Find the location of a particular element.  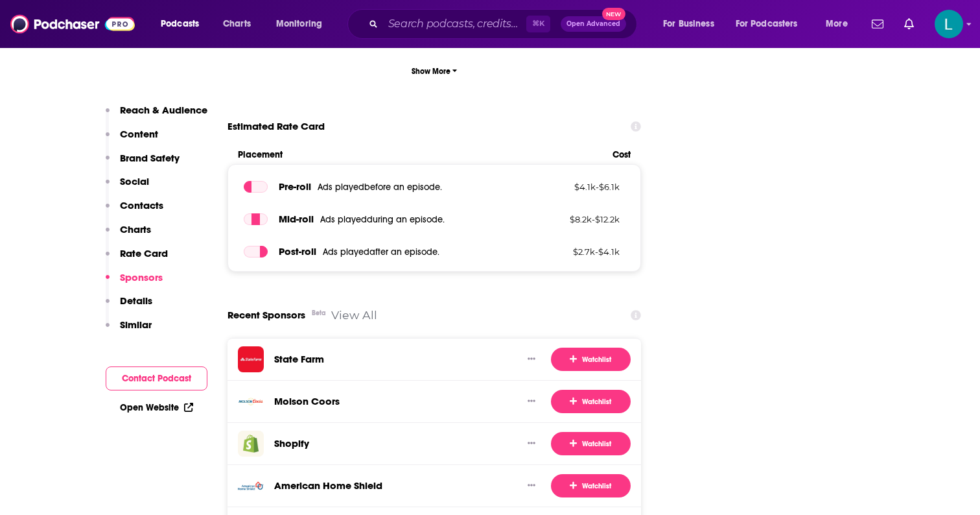

span: Ads played after an episode . is located at coordinates (381, 252).